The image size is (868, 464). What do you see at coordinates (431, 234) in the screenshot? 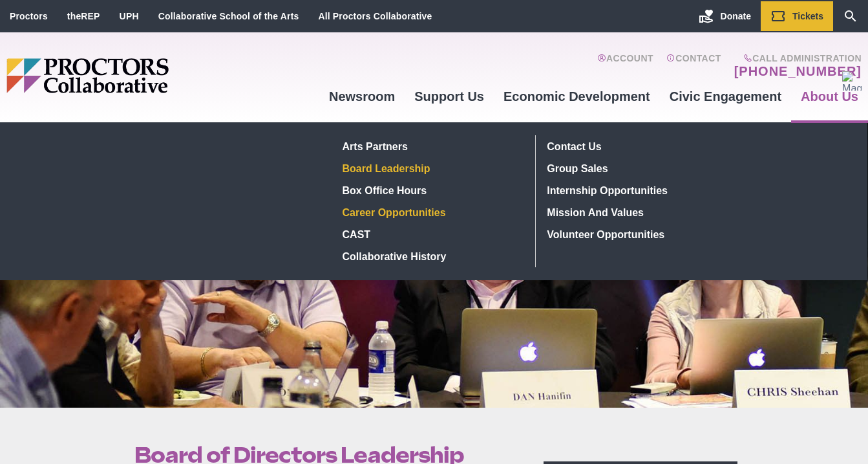
I see `a: CAST` at bounding box center [431, 234].